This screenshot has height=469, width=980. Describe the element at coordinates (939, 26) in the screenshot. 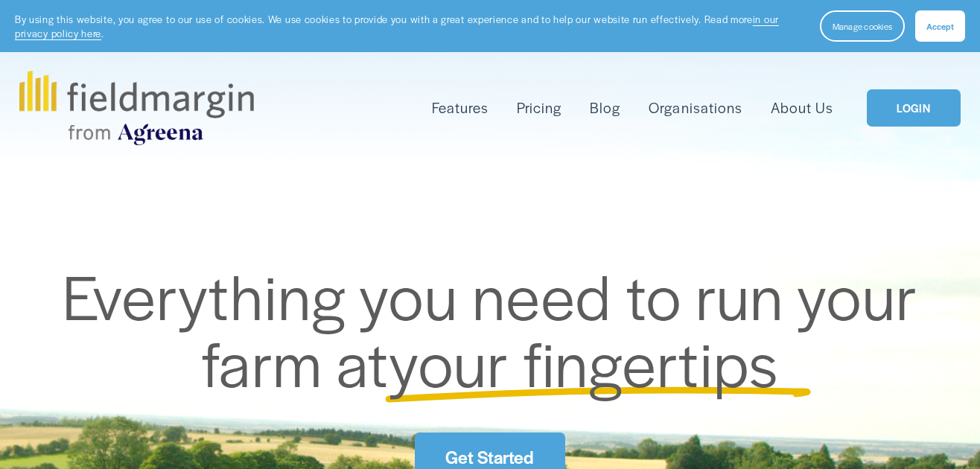

I see `span: Accept` at that location.